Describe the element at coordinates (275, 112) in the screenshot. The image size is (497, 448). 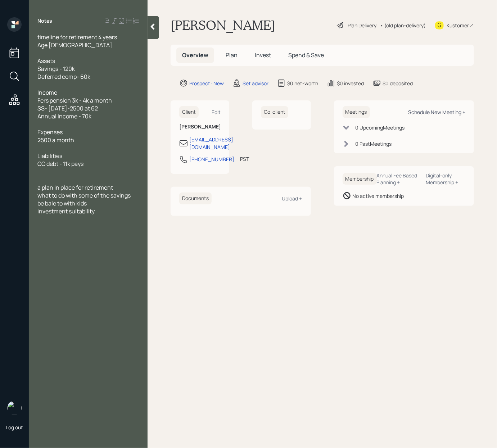
I see `h6: Co-client` at that location.